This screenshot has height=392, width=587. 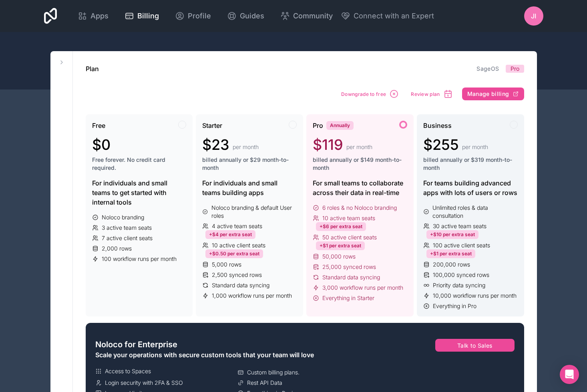 What do you see at coordinates (250, 164) in the screenshot?
I see `span: billed annually or $29 month-to-month` at bounding box center [250, 164].